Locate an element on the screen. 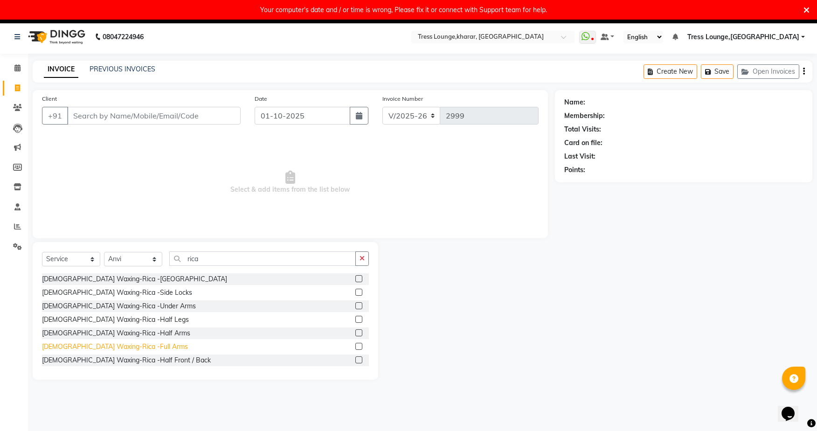 This screenshot has width=817, height=431. b: 08047224946 is located at coordinates (123, 37).